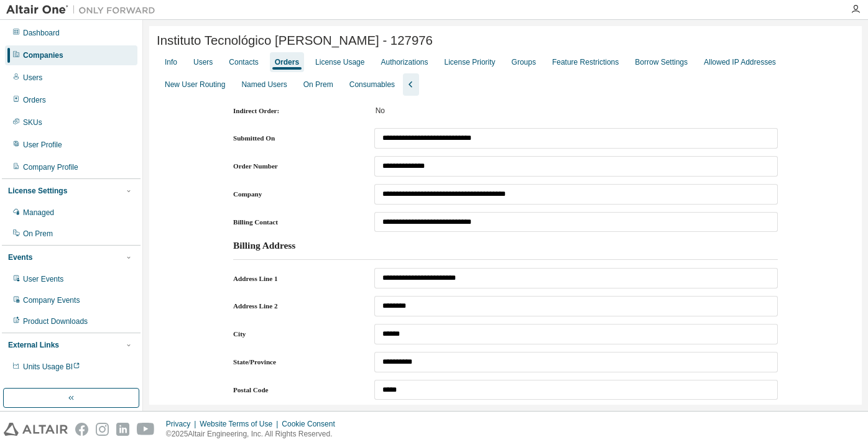  What do you see at coordinates (293, 390) in the screenshot?
I see `label: Postal Code` at bounding box center [293, 390].